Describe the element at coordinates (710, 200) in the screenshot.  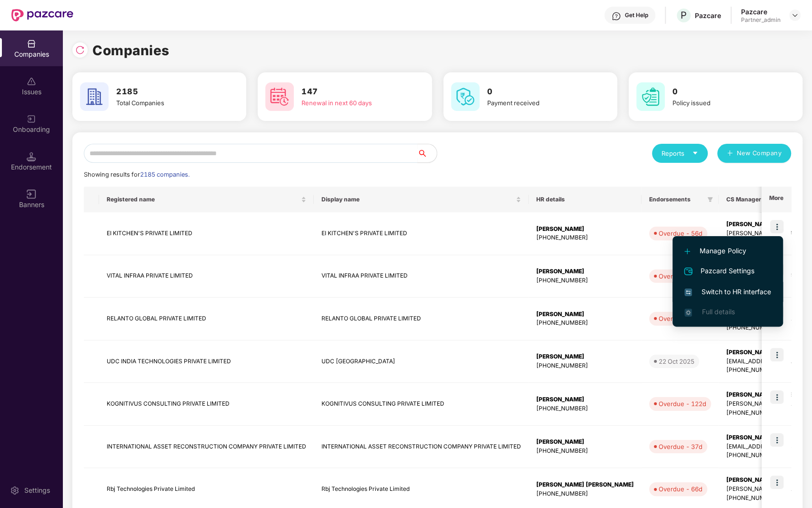
I see `span: filter` at that location.